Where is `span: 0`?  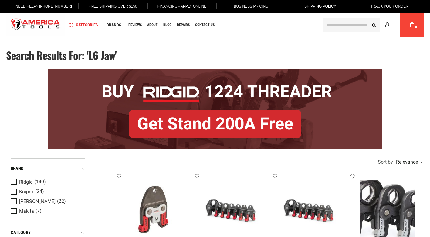 span: 0 is located at coordinates (416, 27).